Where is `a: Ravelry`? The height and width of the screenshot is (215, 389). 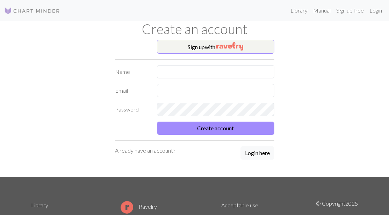
a: Ravelry is located at coordinates (139, 207).